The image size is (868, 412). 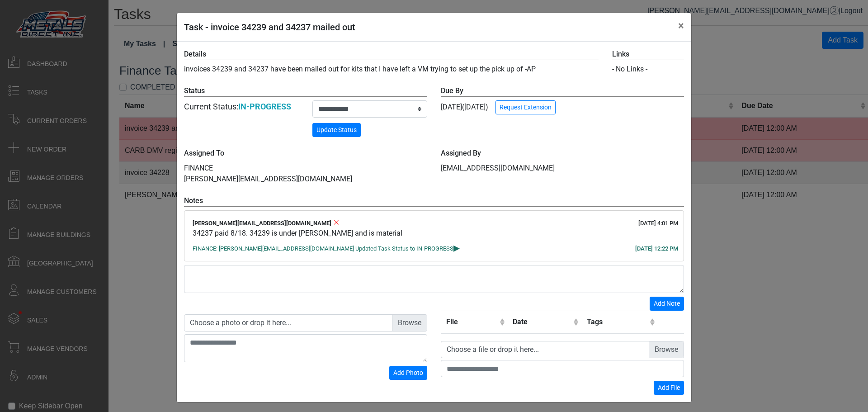 What do you see at coordinates (391, 62) in the screenshot?
I see `div: invoices 34239 and 34237 have been mailed out for kits that I have left a VM trying to set up the...` at bounding box center [391, 62].